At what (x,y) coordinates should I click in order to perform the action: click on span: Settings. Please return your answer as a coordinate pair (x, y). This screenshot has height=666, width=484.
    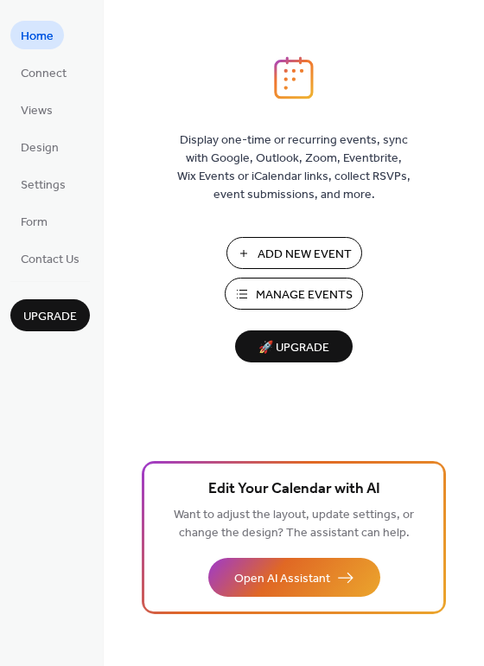
    Looking at the image, I should click on (43, 185).